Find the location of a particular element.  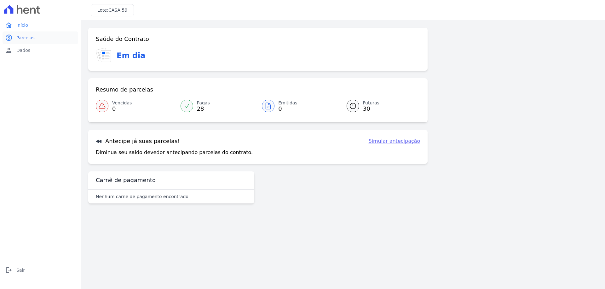

i: logout is located at coordinates (9, 271).